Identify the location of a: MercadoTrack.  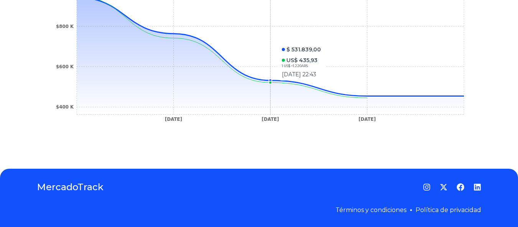
(70, 187).